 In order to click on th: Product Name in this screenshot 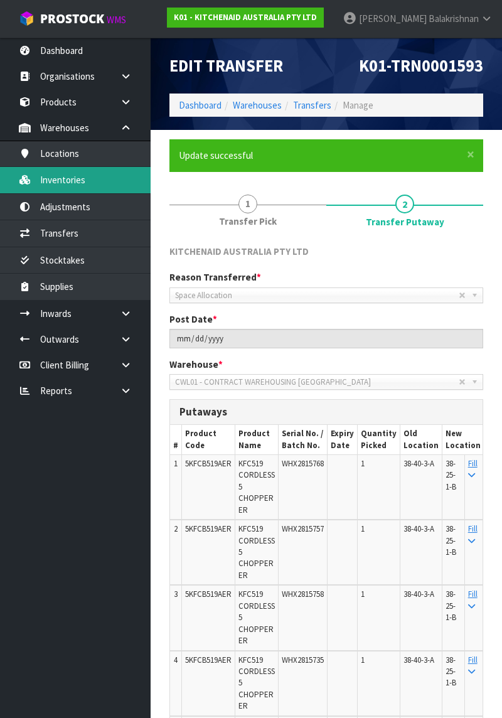, I will do `click(257, 439)`.